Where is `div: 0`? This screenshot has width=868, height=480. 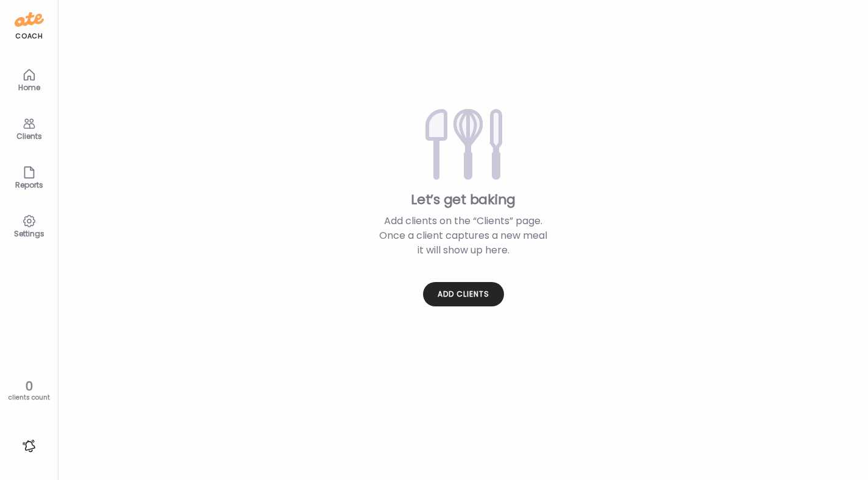
div: 0 is located at coordinates (28, 386).